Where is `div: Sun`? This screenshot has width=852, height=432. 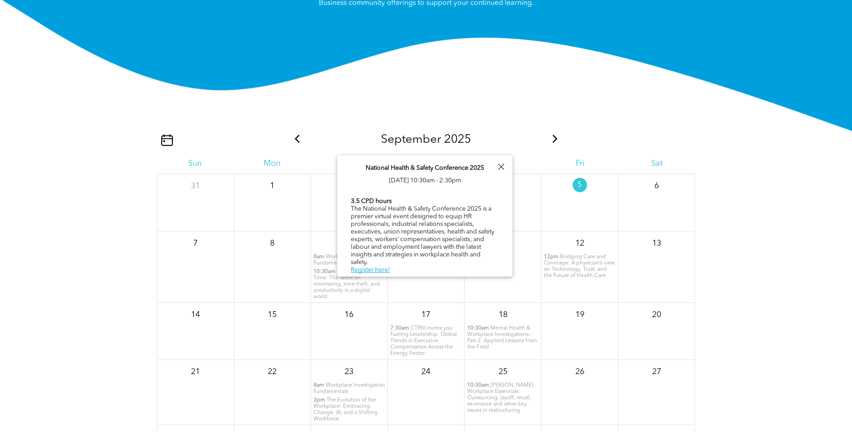
div: Sun is located at coordinates (195, 163).